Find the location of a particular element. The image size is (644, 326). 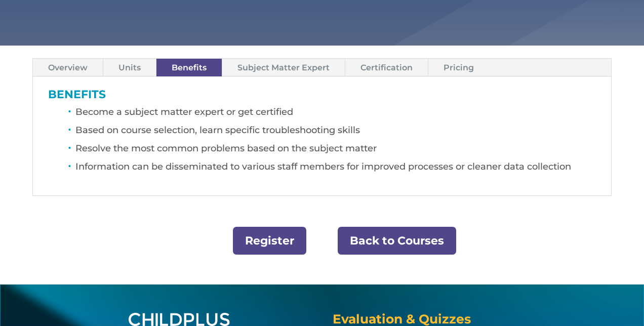

li: Based on course selection, learn specific troubleshooting skills is located at coordinates (336, 133).